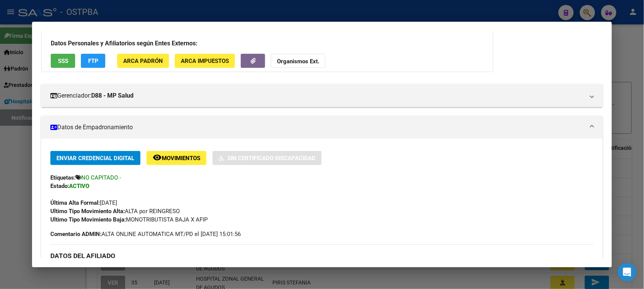 The width and height of the screenshot is (644, 289). Describe the element at coordinates (112, 96) in the screenshot. I see `strong: D88 - MP Salud` at that location.